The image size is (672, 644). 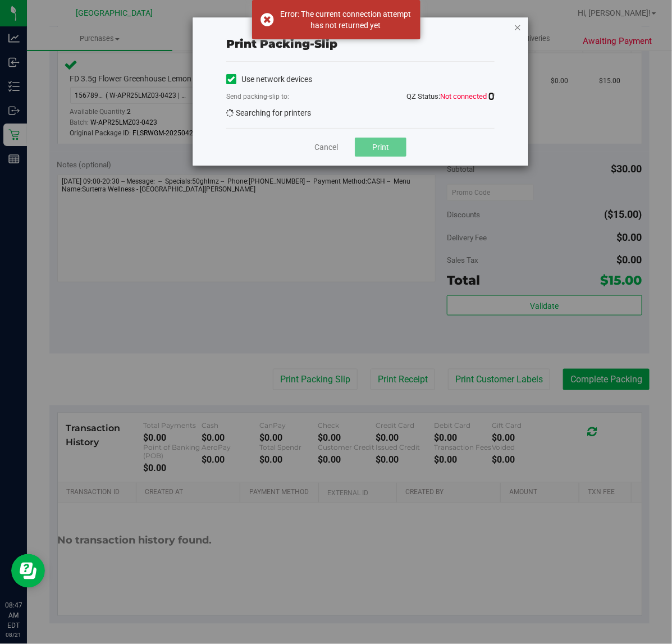 What do you see at coordinates (345, 20) in the screenshot?
I see `div: Error: The current connection attempt has not returned yet` at bounding box center [345, 20].